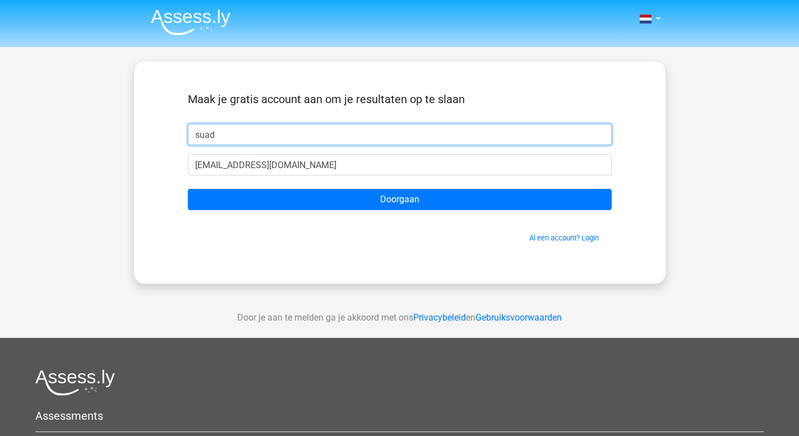 This screenshot has width=799, height=436. I want to click on h5: Maak je gratis account aan om je resultaten op te slaan, so click(400, 99).